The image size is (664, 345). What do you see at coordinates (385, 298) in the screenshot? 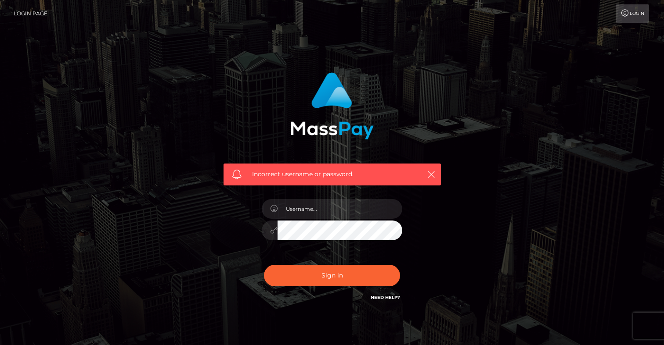
I see `a: Need Help?` at bounding box center [385, 298].